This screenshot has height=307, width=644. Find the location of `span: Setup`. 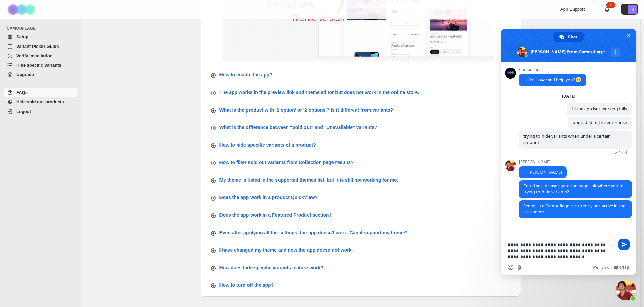

span: Setup is located at coordinates (22, 37).